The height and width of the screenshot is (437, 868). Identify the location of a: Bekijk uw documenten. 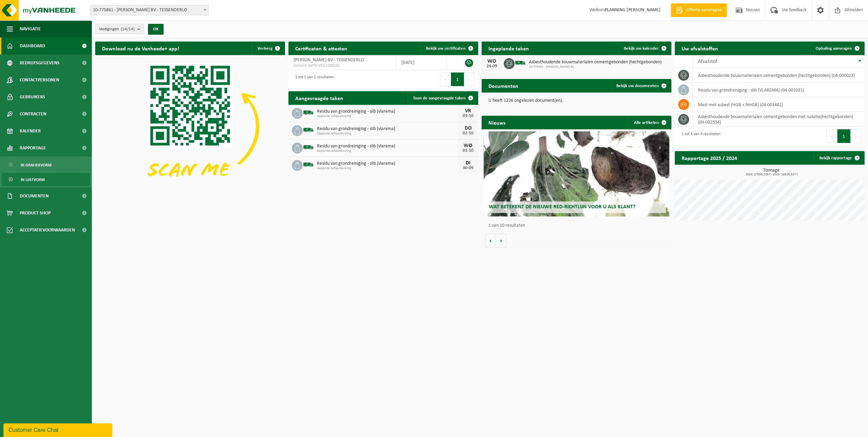
(640, 86).